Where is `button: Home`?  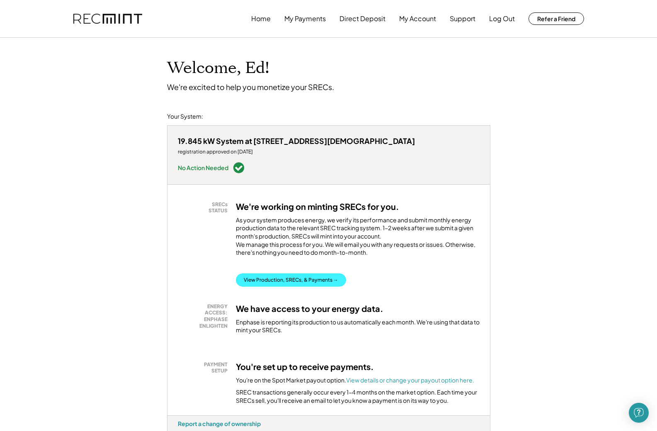 button: Home is located at coordinates (261, 19).